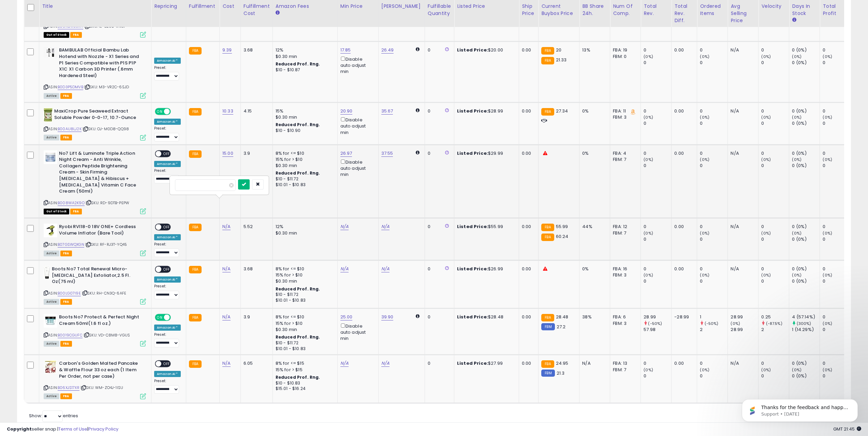 This screenshot has width=868, height=436. I want to click on span: All listings currently available for purchase on Amazon, so click(51, 137).